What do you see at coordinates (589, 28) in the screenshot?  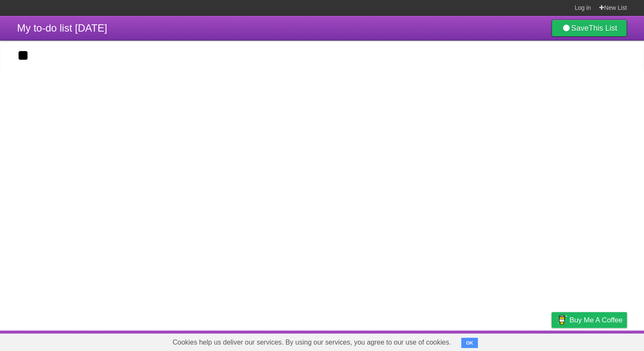 I see `a: SaveThis List` at bounding box center [589, 28].